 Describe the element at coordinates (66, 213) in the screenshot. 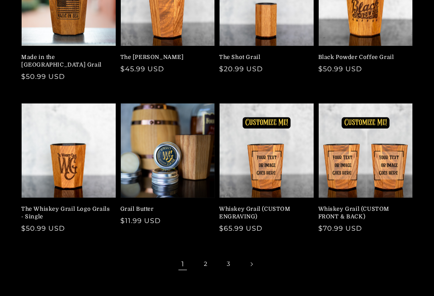

I see `a: The Whiskey Grail Logo Grails - Single` at that location.